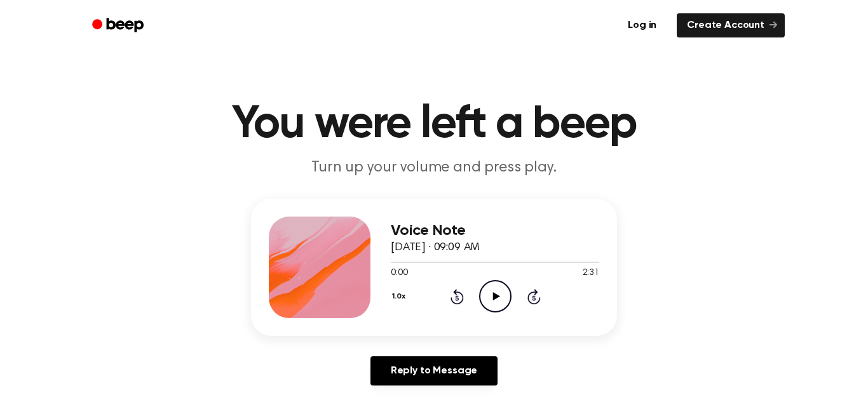 The width and height of the screenshot is (868, 402). What do you see at coordinates (642, 25) in the screenshot?
I see `a: Log in` at bounding box center [642, 25].